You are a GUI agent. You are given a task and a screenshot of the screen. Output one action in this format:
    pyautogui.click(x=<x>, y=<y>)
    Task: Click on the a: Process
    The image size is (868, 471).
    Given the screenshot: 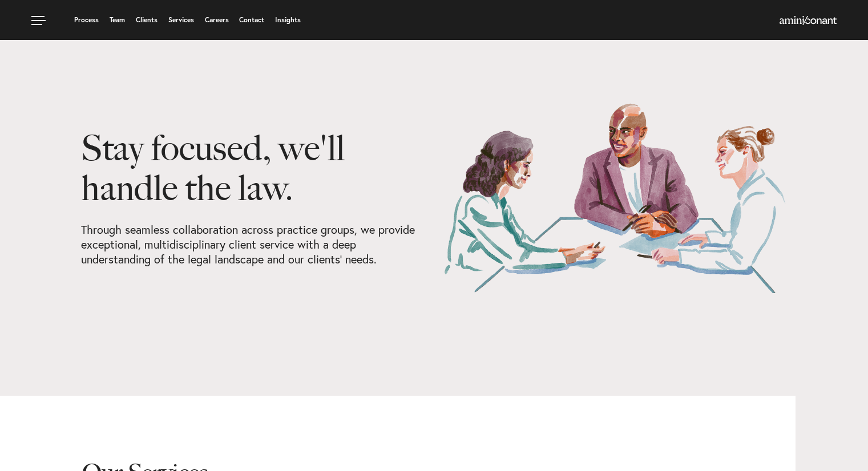 What is the action you would take?
    pyautogui.click(x=86, y=20)
    